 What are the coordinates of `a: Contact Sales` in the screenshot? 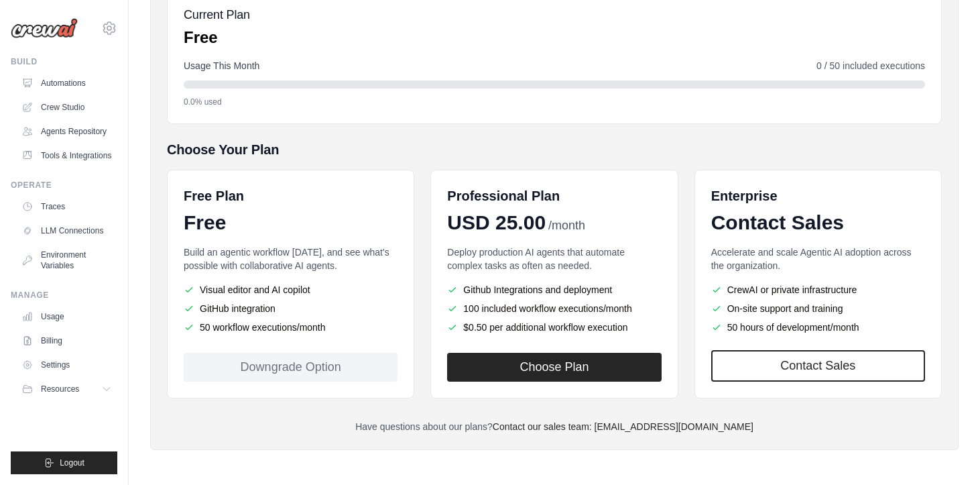 It's located at (818, 365).